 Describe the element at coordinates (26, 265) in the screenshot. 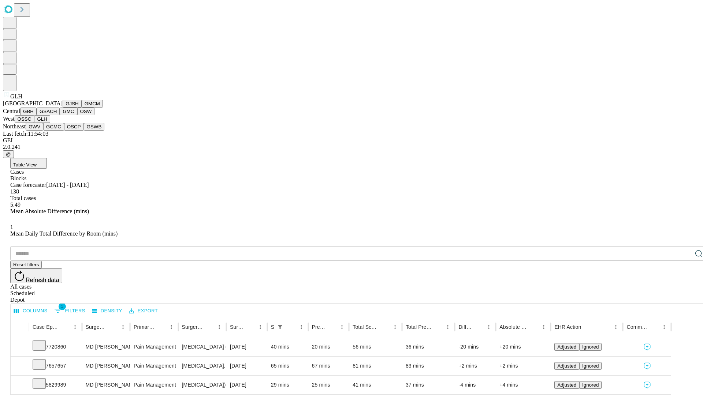

I see `span: Reset filters` at that location.